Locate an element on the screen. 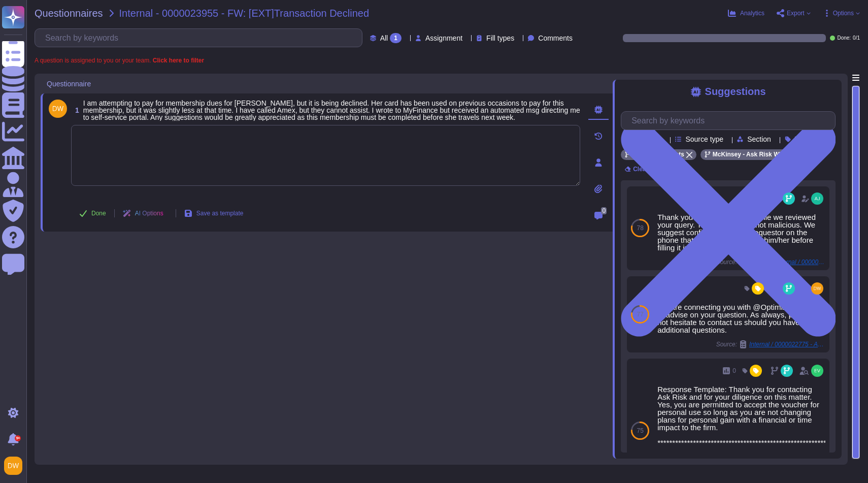  span: Save as template is located at coordinates (220, 213).